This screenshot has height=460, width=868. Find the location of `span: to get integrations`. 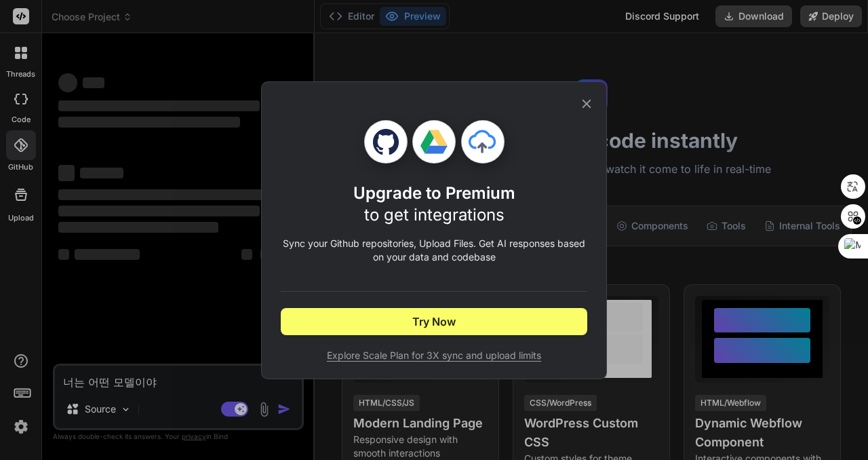

span: to get integrations is located at coordinates (434, 214).